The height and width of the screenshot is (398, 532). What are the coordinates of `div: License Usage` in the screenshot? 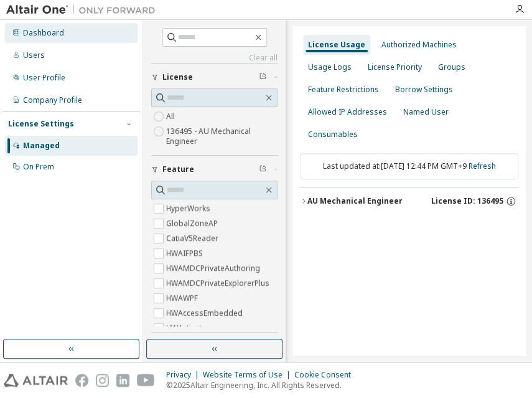 It's located at (337, 45).